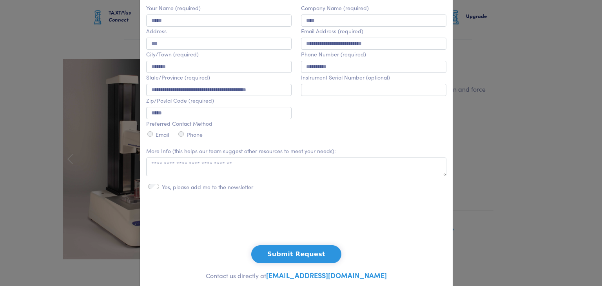 The width and height of the screenshot is (602, 286). Describe the element at coordinates (241, 151) in the screenshot. I see `label: More Info (this helps our team suggest other resources to meet your needs):` at that location.